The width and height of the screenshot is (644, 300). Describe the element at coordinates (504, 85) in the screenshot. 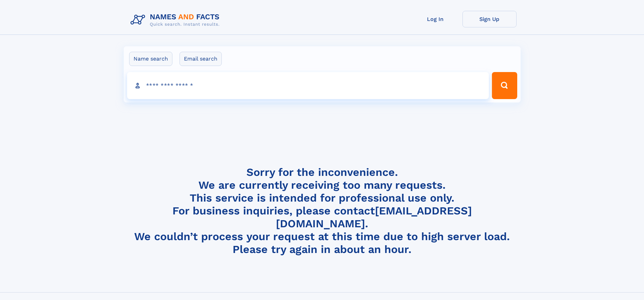

I see `button: Search Button` at that location.